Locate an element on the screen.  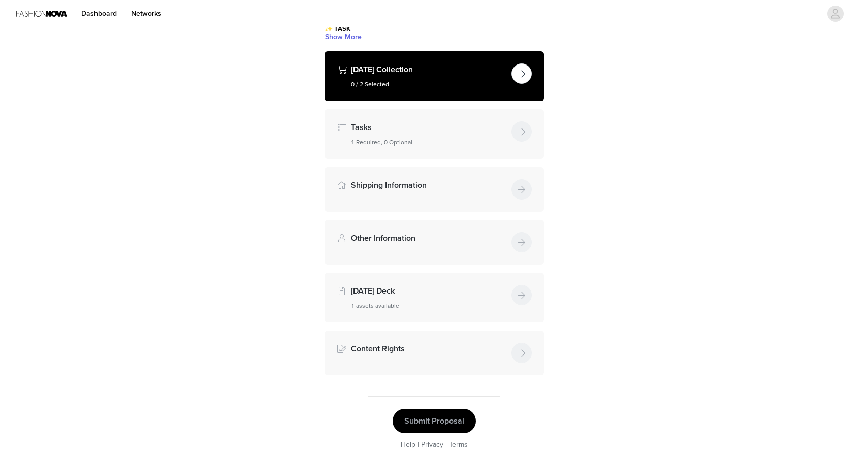
a: Dashboard is located at coordinates (99, 13).